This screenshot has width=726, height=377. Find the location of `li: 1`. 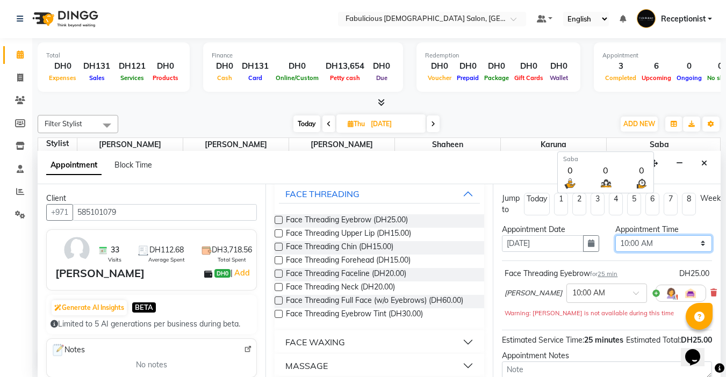

li: 1 is located at coordinates (561, 204).